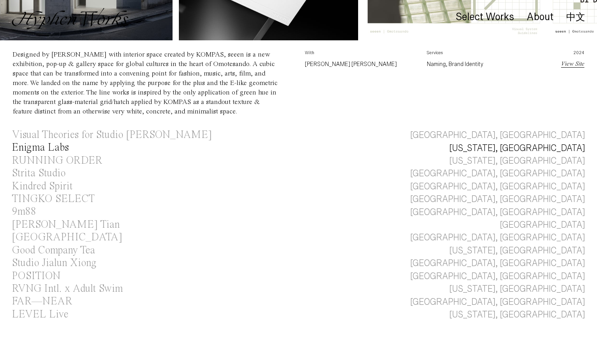 This screenshot has width=597, height=342. Describe the element at coordinates (481, 64) in the screenshot. I see `p: Naming, Brand Identity` at that location.